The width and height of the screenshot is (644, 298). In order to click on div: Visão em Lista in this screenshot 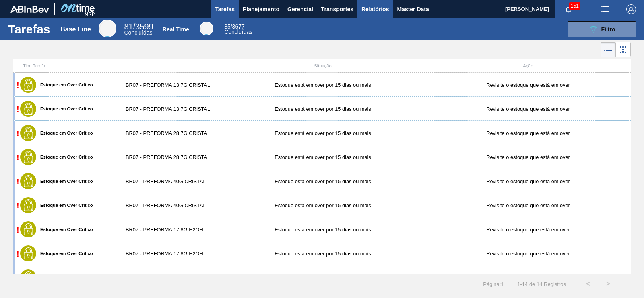, I will do `click(608, 50)`.